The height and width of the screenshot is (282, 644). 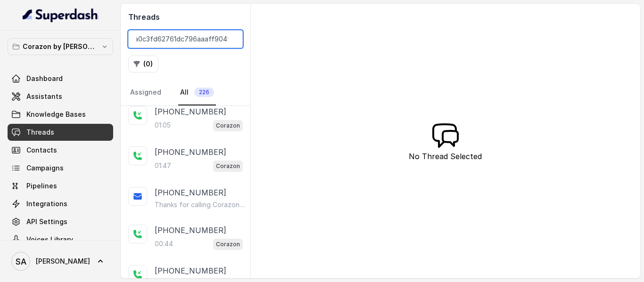 What do you see at coordinates (40, 132) in the screenshot?
I see `span: Threads` at bounding box center [40, 132].